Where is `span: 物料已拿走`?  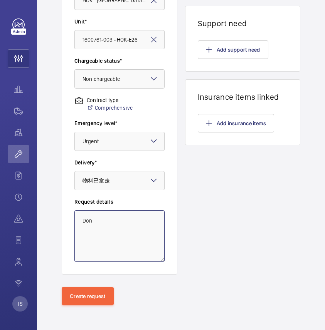
span: 物料已拿走 is located at coordinates (96, 181).